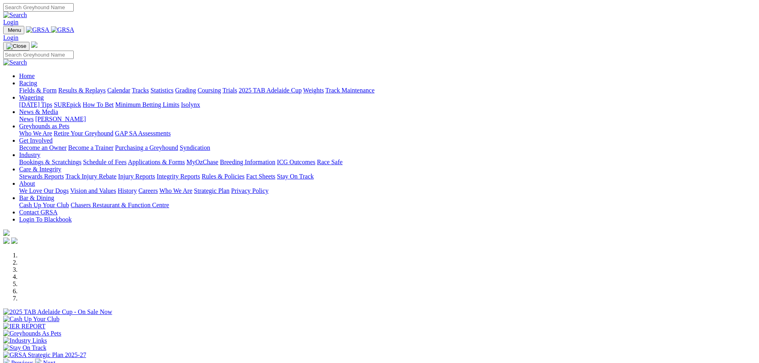 This screenshot has width=759, height=363. I want to click on a: GAP SA Assessments, so click(143, 133).